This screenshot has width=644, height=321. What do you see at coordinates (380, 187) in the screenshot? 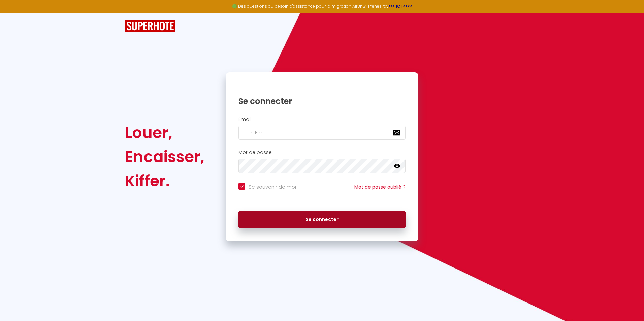
I see `a: Mot de passe oublié ?` at bounding box center [380, 187].